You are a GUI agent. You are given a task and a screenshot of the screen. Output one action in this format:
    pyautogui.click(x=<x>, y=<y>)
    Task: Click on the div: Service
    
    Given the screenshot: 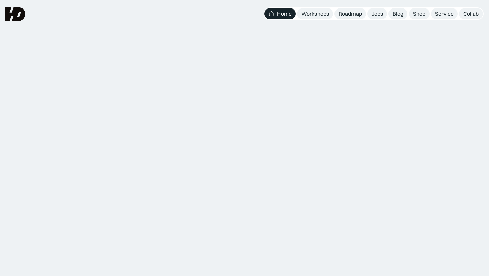 What is the action you would take?
    pyautogui.click(x=444, y=14)
    